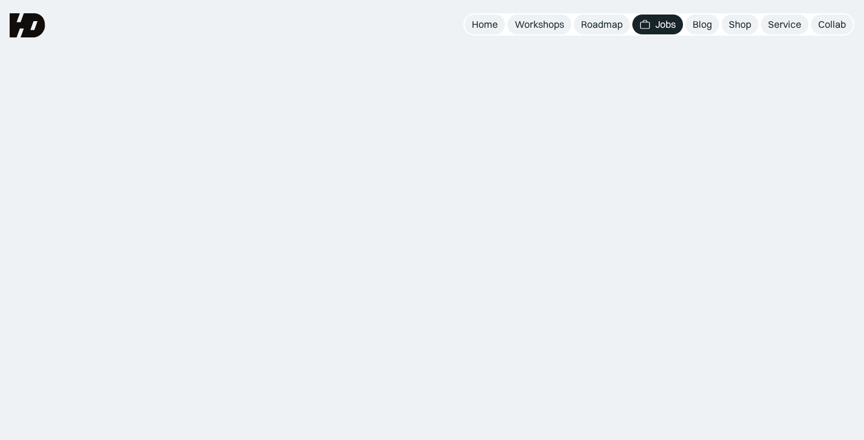 The height and width of the screenshot is (440, 864). What do you see at coordinates (539, 24) in the screenshot?
I see `a: Workshops` at bounding box center [539, 24].